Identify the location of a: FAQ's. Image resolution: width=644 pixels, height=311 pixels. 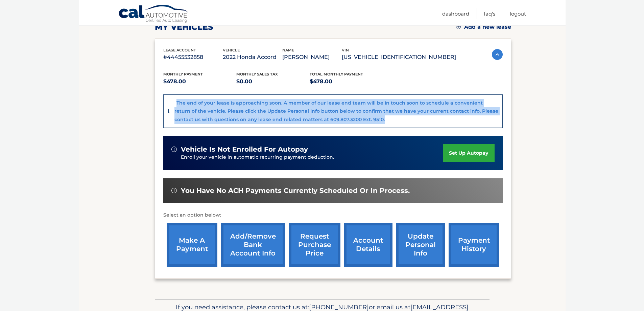
(490, 14).